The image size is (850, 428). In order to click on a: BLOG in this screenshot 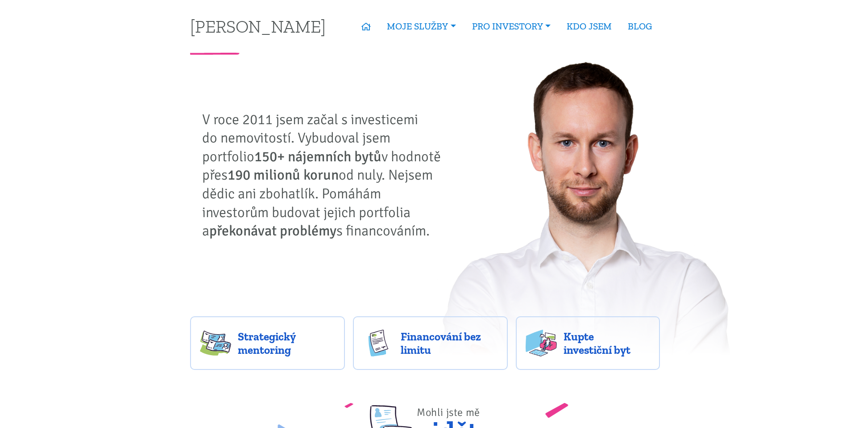, I will do `click(640, 26)`.